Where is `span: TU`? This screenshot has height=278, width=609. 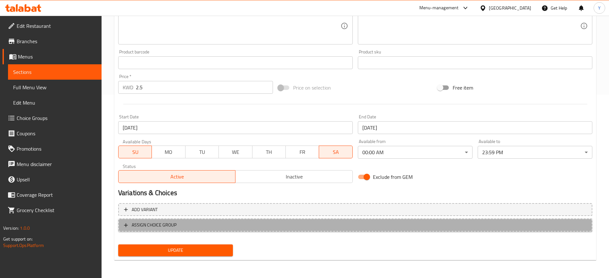
span: TU is located at coordinates (202, 152).